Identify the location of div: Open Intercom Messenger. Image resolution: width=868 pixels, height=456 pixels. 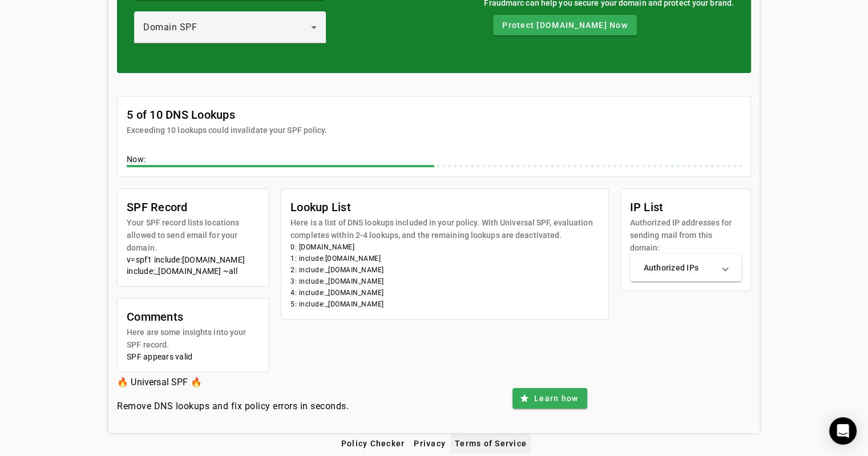
(843, 430).